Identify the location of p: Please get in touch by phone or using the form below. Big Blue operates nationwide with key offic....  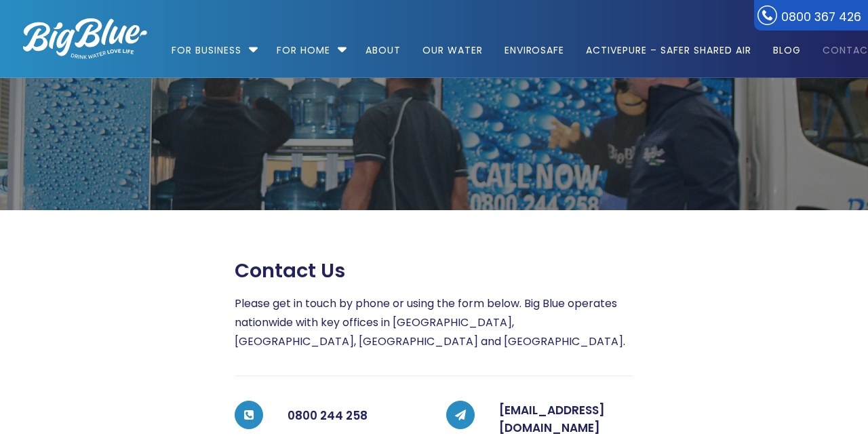
(434, 323).